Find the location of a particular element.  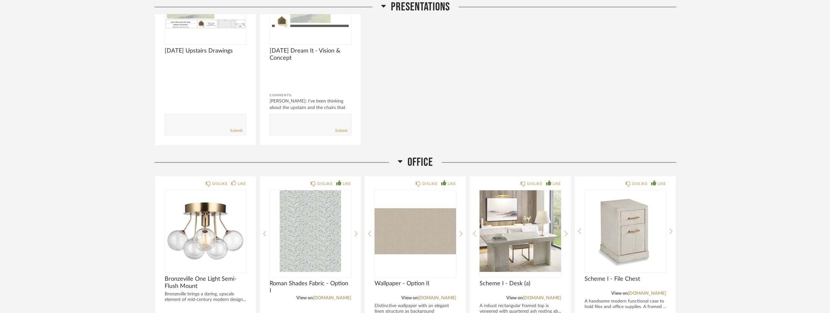

span: Wallpaper - Option II is located at coordinates (415, 283).